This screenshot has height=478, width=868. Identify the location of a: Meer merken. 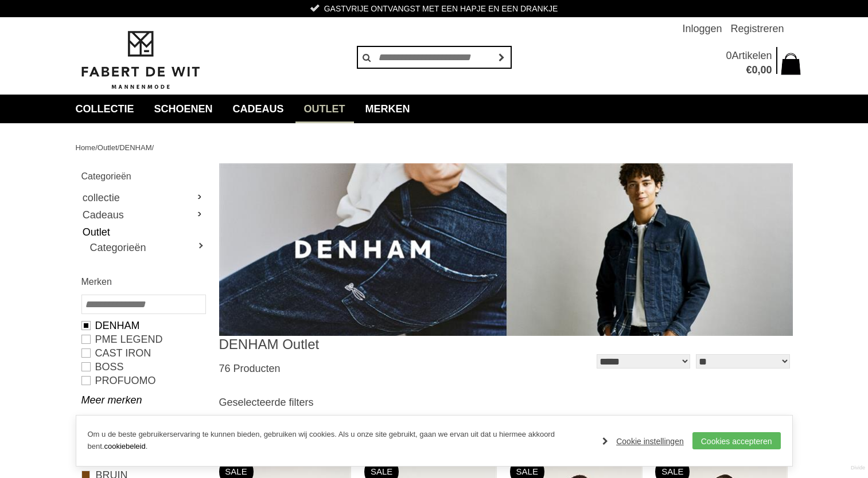
(143, 400).